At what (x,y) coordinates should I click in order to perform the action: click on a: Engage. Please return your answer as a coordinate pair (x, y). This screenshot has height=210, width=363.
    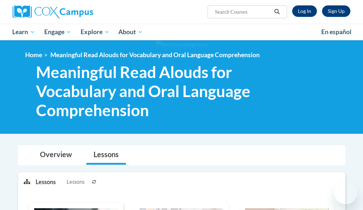
    Looking at the image, I should click on (58, 32).